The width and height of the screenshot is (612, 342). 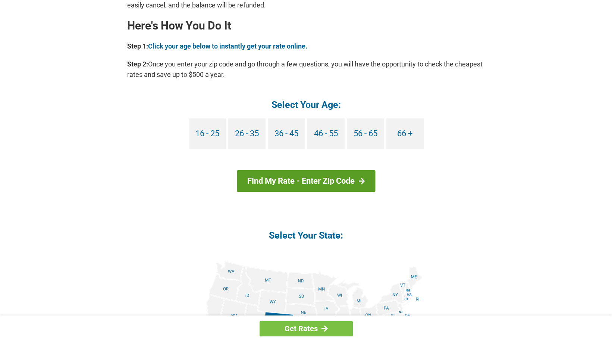 I want to click on a: 46 - 55, so click(x=326, y=133).